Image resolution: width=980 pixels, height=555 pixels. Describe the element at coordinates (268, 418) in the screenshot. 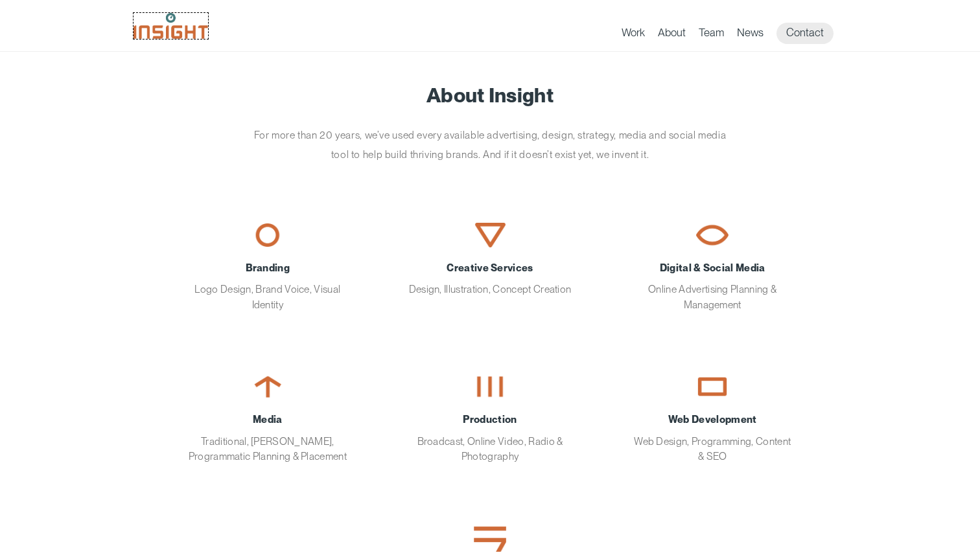

I see `span: Media` at that location.